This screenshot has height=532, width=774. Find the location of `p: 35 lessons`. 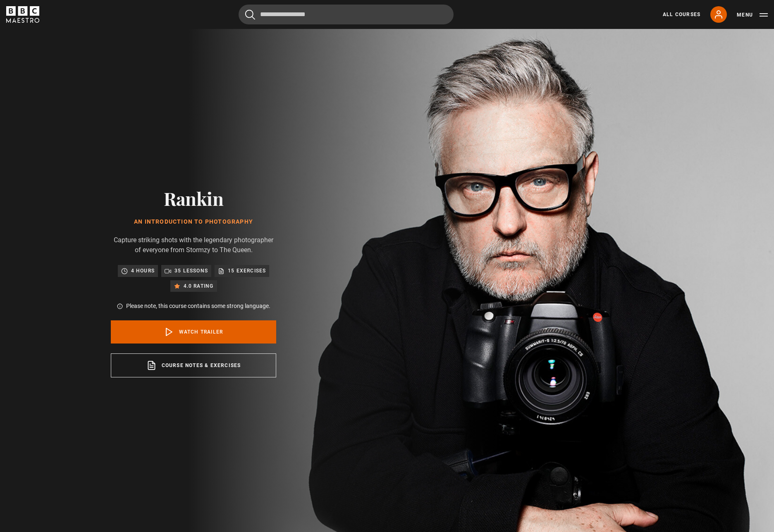

p: 35 lessons is located at coordinates (191, 271).